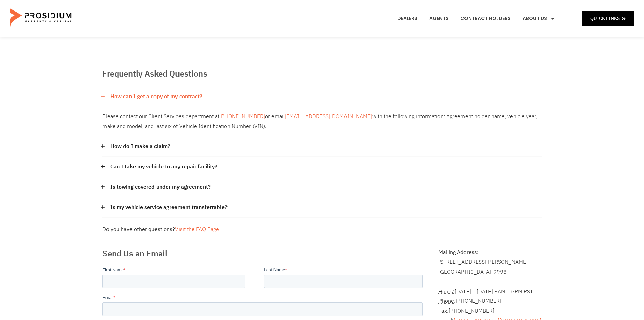 The image size is (644, 320). What do you see at coordinates (444, 311) in the screenshot?
I see `abbr: Fax` at bounding box center [444, 311].